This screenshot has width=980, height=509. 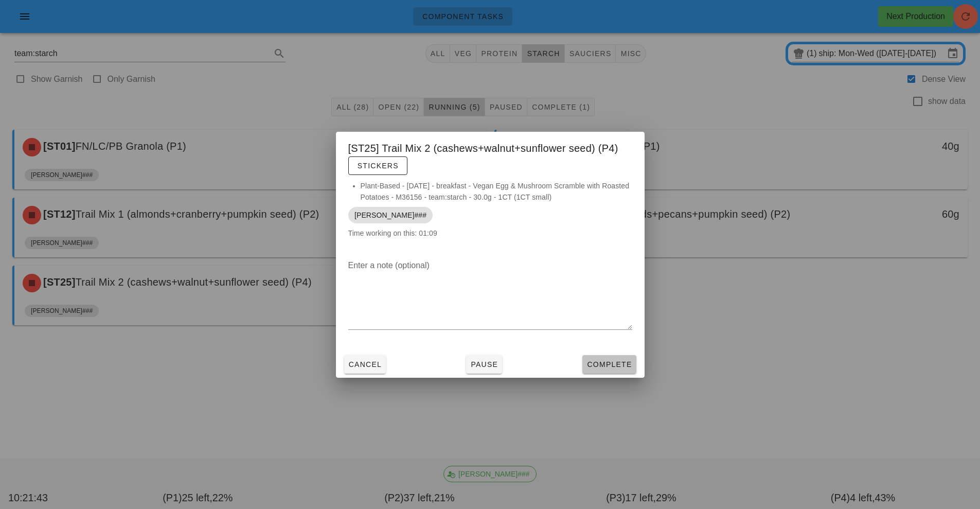 What do you see at coordinates (365, 364) in the screenshot?
I see `button: Cancel` at bounding box center [365, 364].